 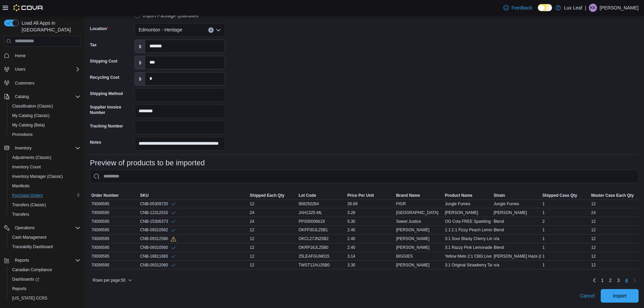 I want to click on span: Cash Management, so click(x=29, y=237).